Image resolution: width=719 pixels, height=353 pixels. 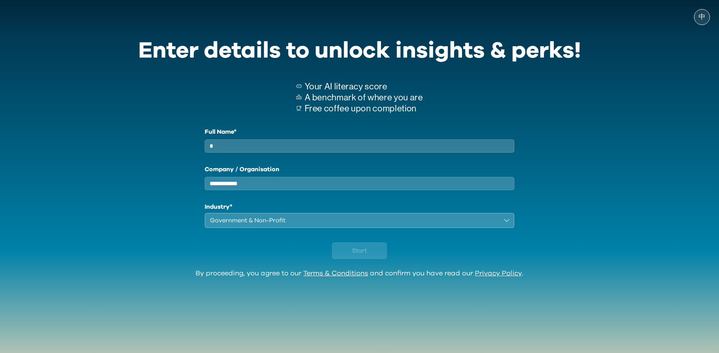 What do you see at coordinates (336, 274) in the screenshot?
I see `a: Terms & Conditions` at bounding box center [336, 274].